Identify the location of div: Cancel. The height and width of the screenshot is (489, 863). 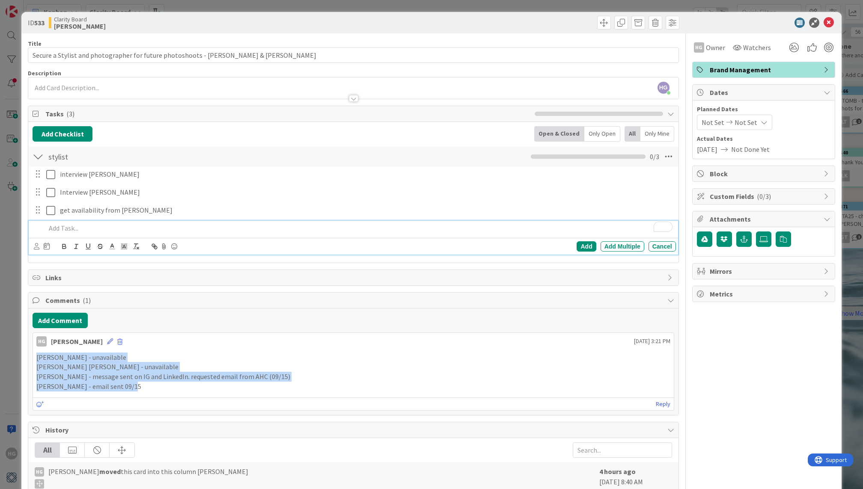
(662, 247).